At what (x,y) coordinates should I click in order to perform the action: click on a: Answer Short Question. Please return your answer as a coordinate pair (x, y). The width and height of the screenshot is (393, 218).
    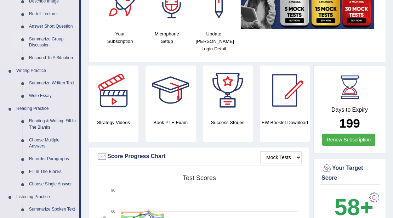
    Looking at the image, I should click on (52, 27).